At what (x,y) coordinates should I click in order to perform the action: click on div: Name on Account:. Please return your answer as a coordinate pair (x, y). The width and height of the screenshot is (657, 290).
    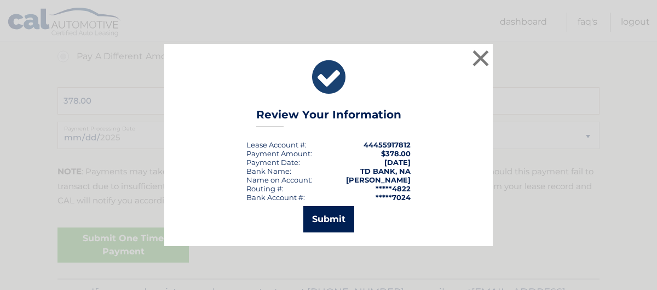
    Looking at the image, I should click on (279, 180).